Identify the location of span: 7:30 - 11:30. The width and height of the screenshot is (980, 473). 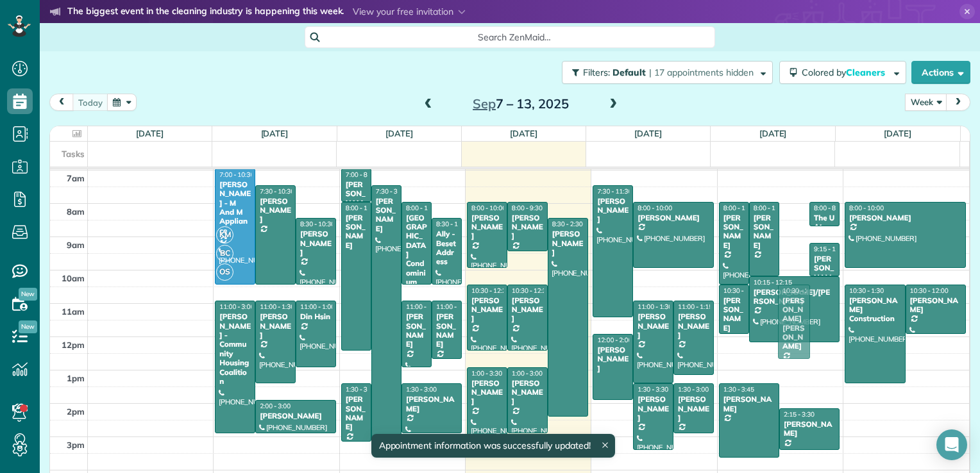
(615, 191).